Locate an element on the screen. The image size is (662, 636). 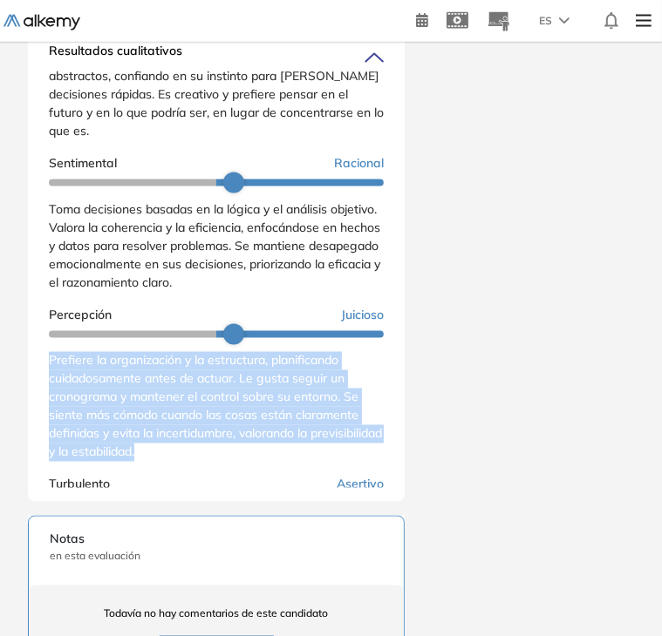
span: Asertivo is located at coordinates (360, 485).